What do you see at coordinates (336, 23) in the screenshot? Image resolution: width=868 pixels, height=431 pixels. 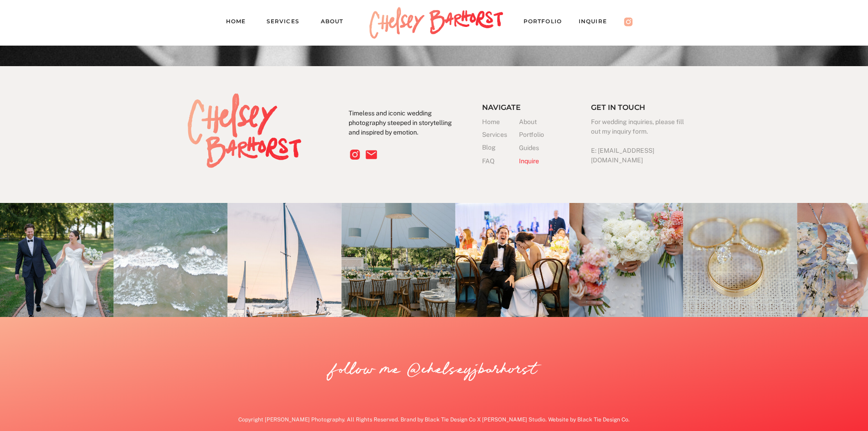 I see `nav: About` at bounding box center [336, 23].